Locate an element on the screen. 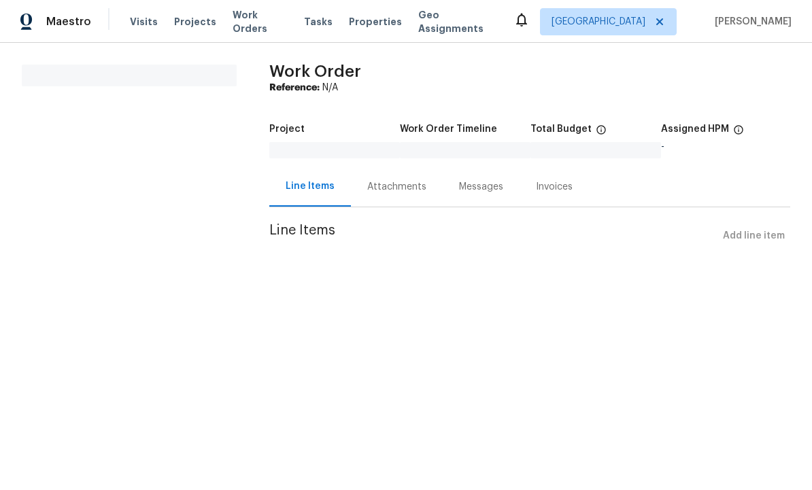 The width and height of the screenshot is (812, 490). h5: Total Budget is located at coordinates (561, 129).